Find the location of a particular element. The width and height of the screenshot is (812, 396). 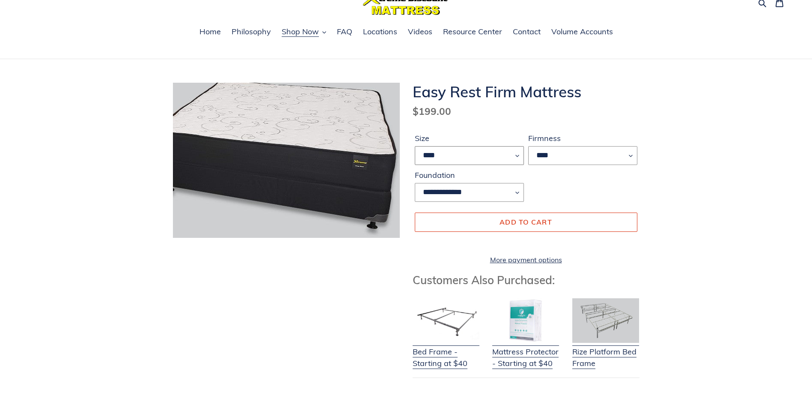

a: Contact is located at coordinates (527, 32).